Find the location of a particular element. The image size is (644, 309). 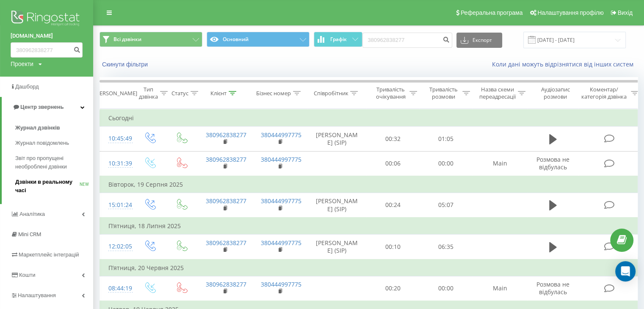

div: Аудіозапис розмови is located at coordinates (555, 93).